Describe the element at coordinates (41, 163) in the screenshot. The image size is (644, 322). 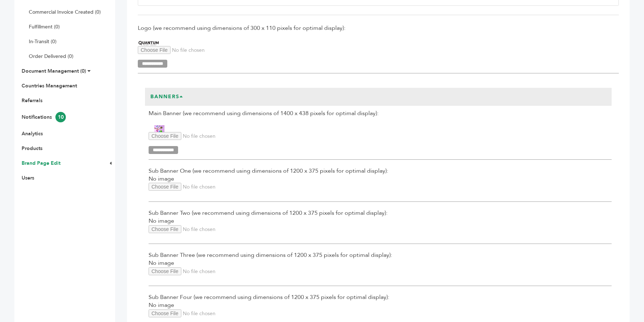
I see `a: Brand Page Edit` at that location.